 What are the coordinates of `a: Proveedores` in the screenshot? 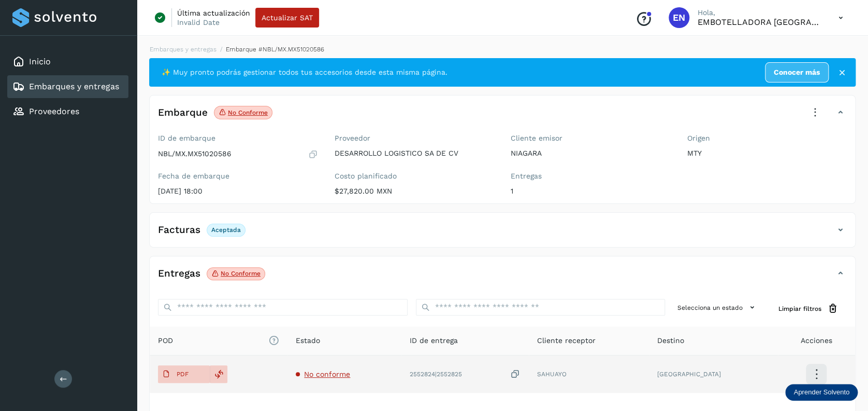 It's located at (54, 111).